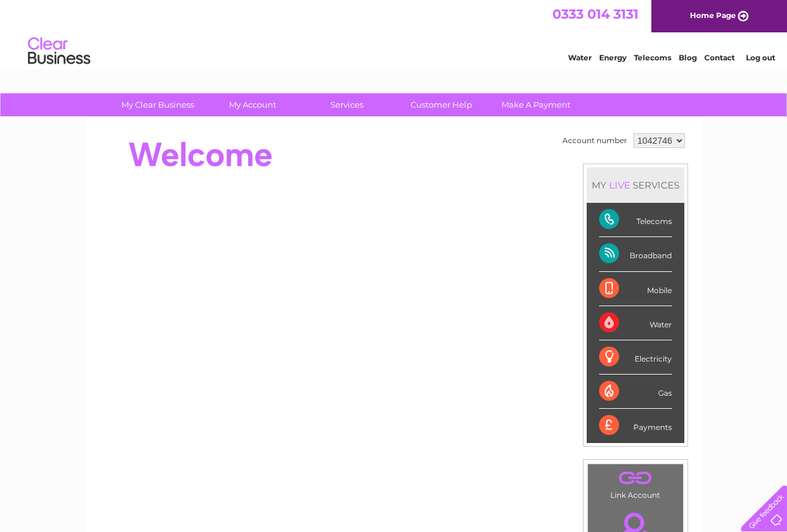  I want to click on div: Broadband, so click(635, 254).